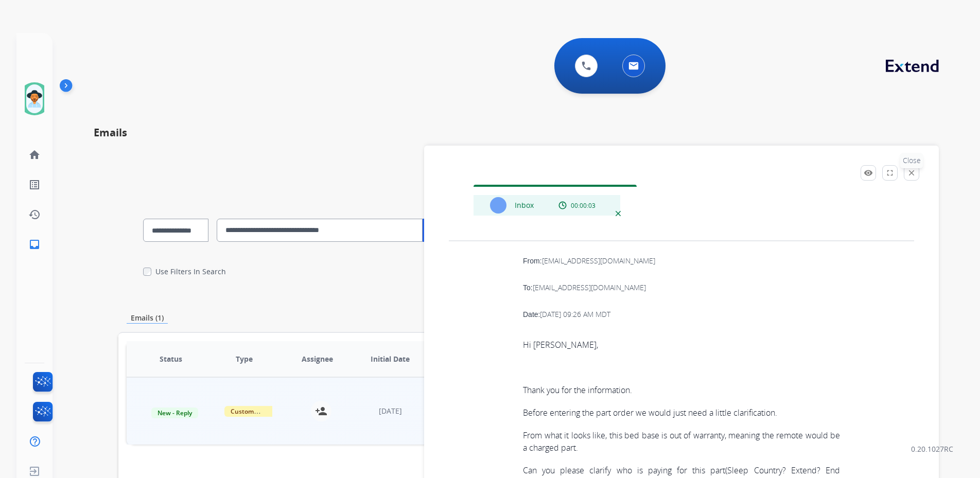 The width and height of the screenshot is (980, 478). Describe the element at coordinates (190, 272) in the screenshot. I see `label: Use Filters In Search` at that location.